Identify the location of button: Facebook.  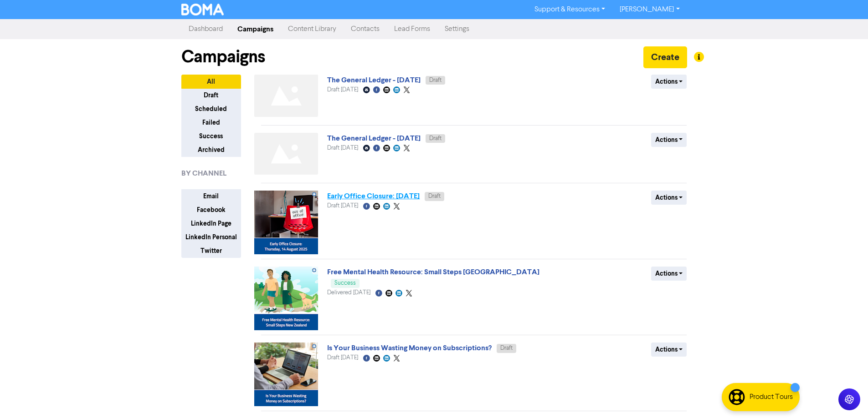
(211, 209).